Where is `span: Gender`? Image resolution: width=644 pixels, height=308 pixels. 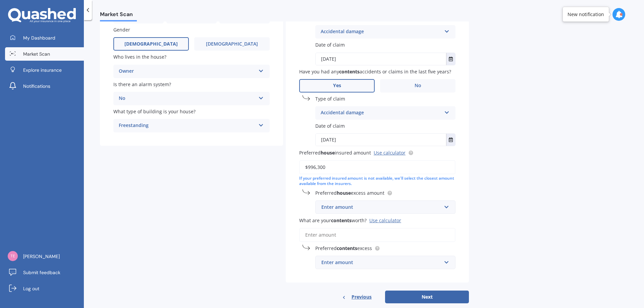 span: Gender is located at coordinates (122, 30).